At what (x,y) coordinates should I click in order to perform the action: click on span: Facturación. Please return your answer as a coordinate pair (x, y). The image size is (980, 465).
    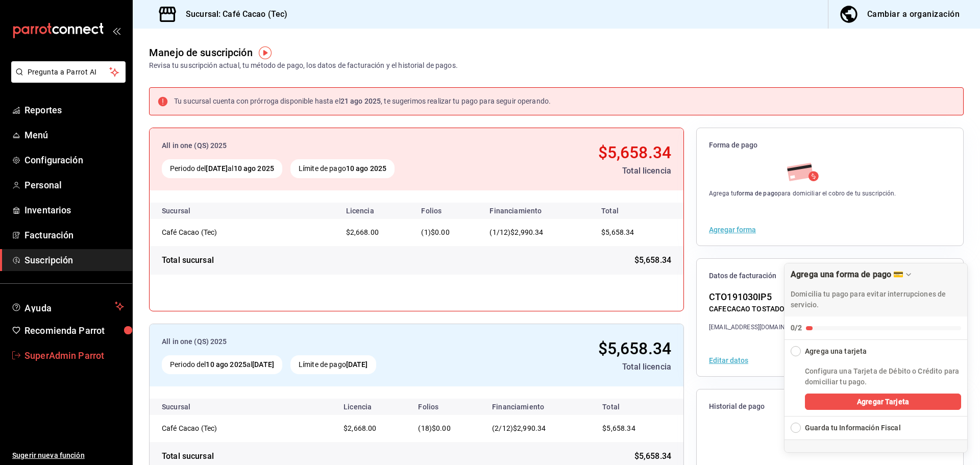
    Looking at the image, I should click on (74, 235).